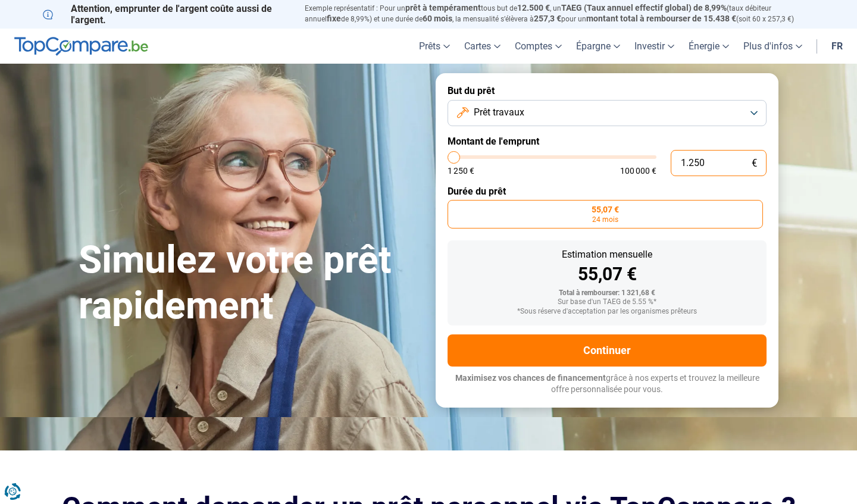  What do you see at coordinates (559, 14) in the screenshot?
I see `p: Exemple représentatif : Pour un tous but de , un (taux débiteur annuel de 8,99%) et une durée de ...` at bounding box center [559, 14].